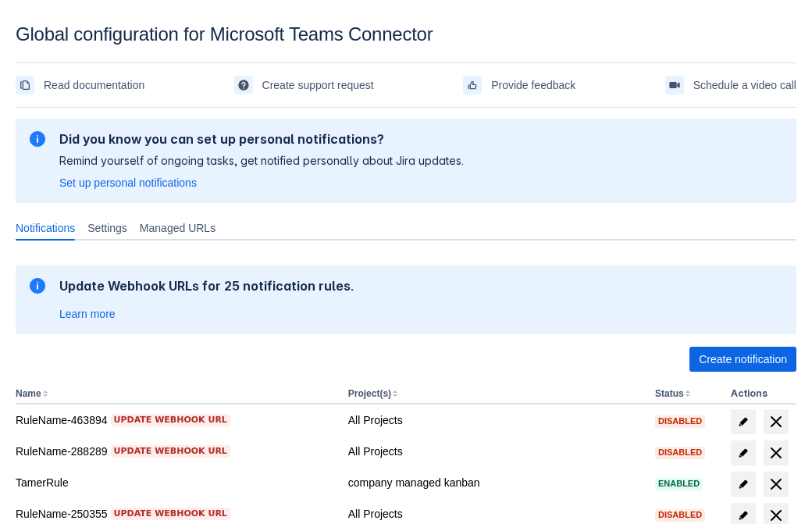 The width and height of the screenshot is (812, 524). Describe the element at coordinates (45, 228) in the screenshot. I see `span: Notifications` at that location.